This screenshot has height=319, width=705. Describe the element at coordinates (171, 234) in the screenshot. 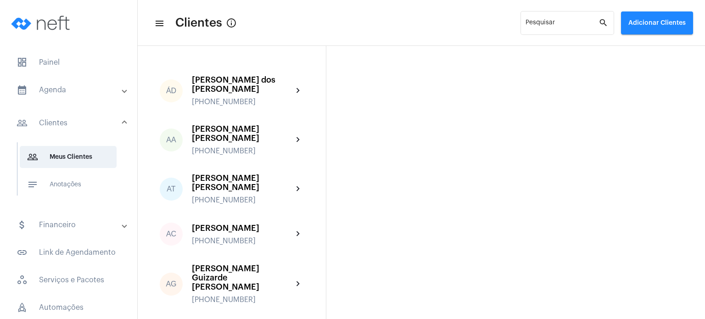

I see `div: AC` at that location.